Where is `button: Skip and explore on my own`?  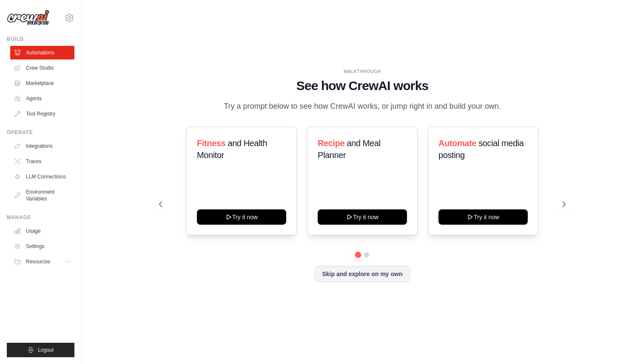
button: Skip and explore on my own is located at coordinates (362, 274).